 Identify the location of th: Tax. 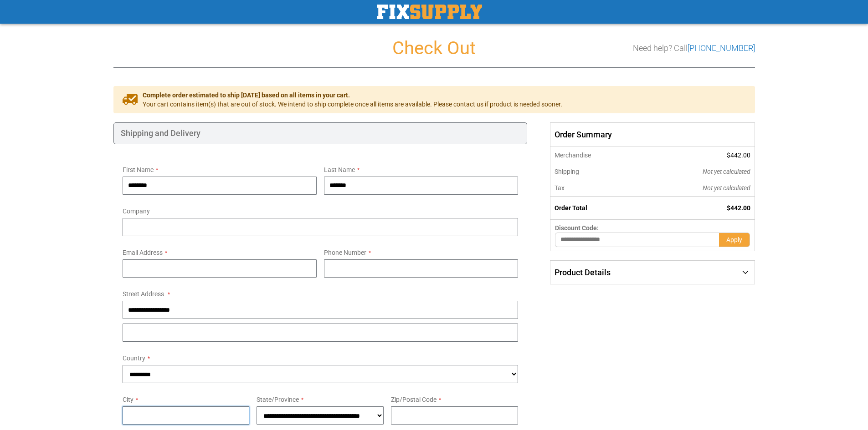
(595, 188).